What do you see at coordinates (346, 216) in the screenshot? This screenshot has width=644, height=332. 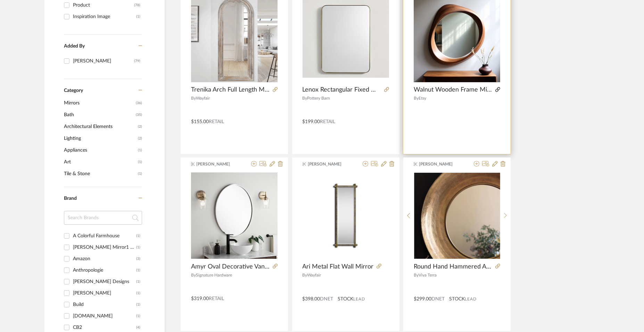 I see `div: 0` at bounding box center [346, 216].